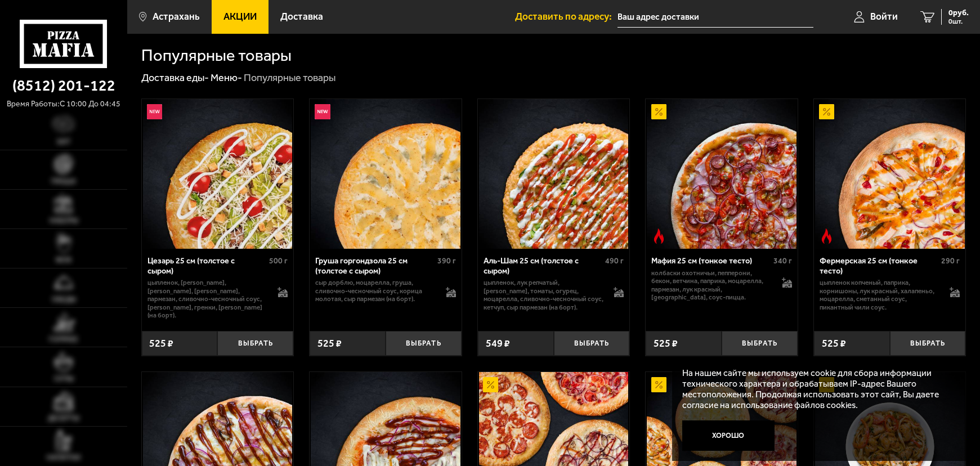 The height and width of the screenshot is (466, 980). I want to click on span: Войти, so click(884, 16).